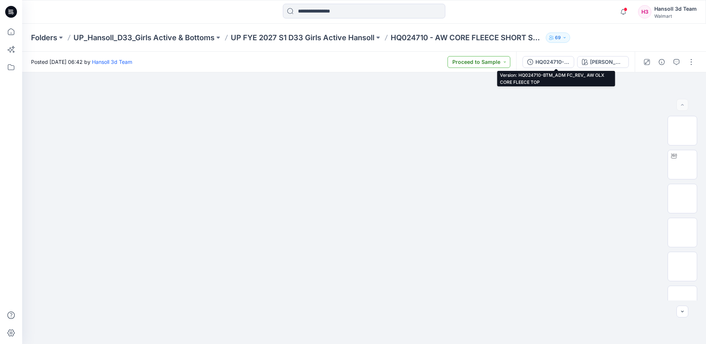 The height and width of the screenshot is (344, 706). What do you see at coordinates (112, 62) in the screenshot?
I see `a: Hansoll 3d Team` at bounding box center [112, 62].